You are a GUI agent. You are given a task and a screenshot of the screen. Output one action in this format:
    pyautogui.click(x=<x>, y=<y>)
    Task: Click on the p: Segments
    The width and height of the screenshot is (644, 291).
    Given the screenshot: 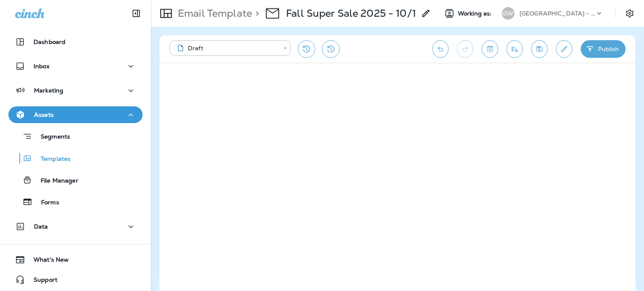 What is the action you would take?
    pyautogui.click(x=51, y=138)
    